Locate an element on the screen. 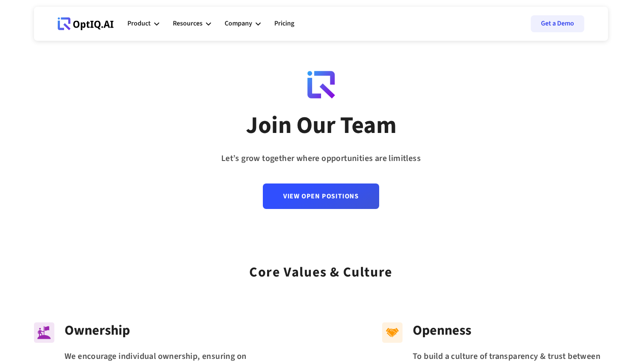  a: Webflow Homepage is located at coordinates (86, 24).